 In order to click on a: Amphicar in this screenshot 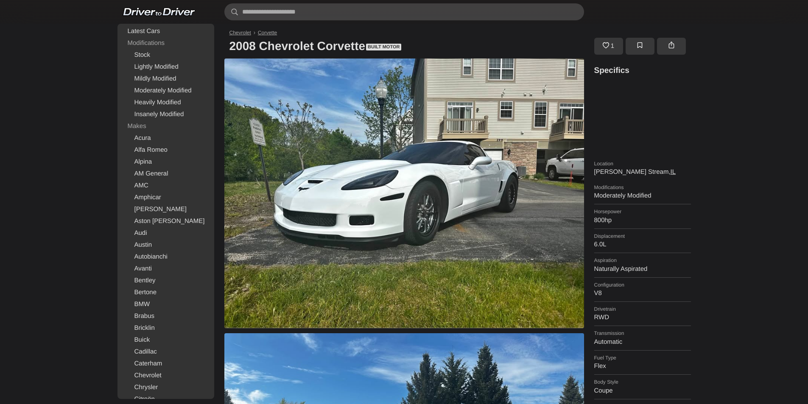, I will do `click(166, 198)`.